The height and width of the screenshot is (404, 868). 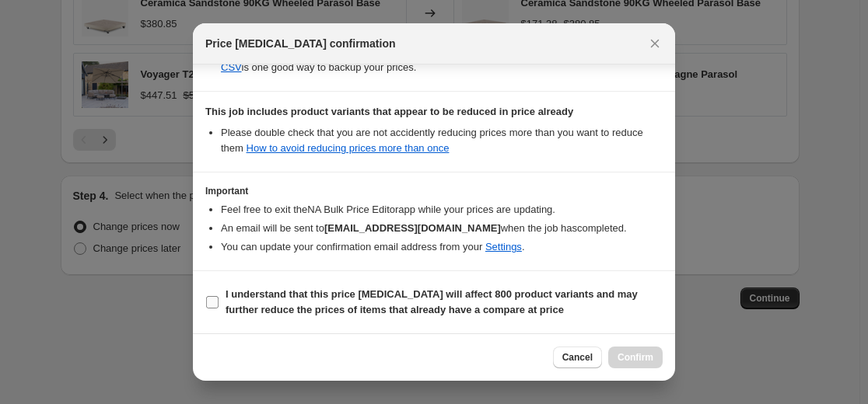 I want to click on li: An email will be sent to when the job has completed ., so click(x=442, y=229).